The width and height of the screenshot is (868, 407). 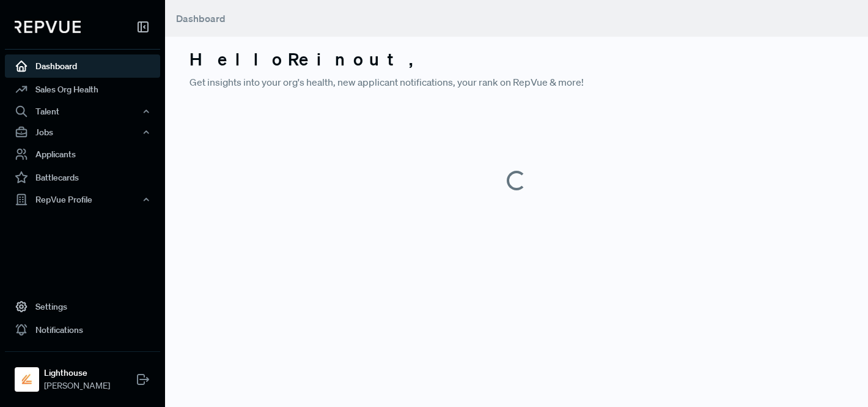 What do you see at coordinates (83, 89) in the screenshot?
I see `a: Sales Org Health` at bounding box center [83, 89].